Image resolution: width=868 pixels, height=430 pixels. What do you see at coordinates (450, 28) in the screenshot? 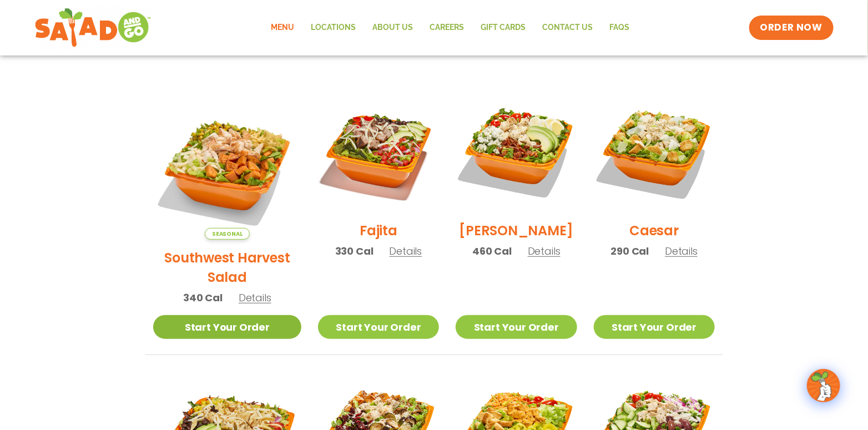
I see `nav: Menu` at bounding box center [450, 28].